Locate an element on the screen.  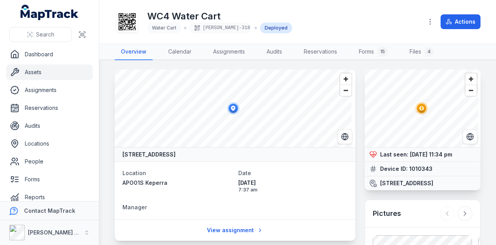
a: Forms15 is located at coordinates (373, 52).